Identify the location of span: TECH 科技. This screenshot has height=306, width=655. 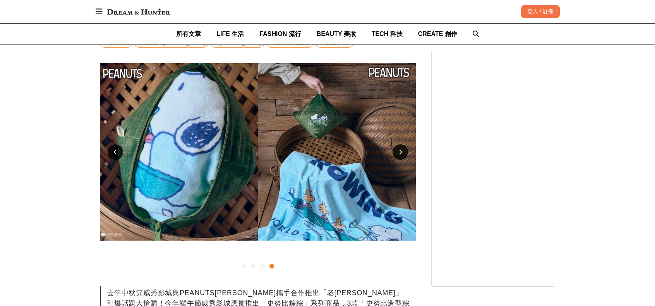
(387, 34).